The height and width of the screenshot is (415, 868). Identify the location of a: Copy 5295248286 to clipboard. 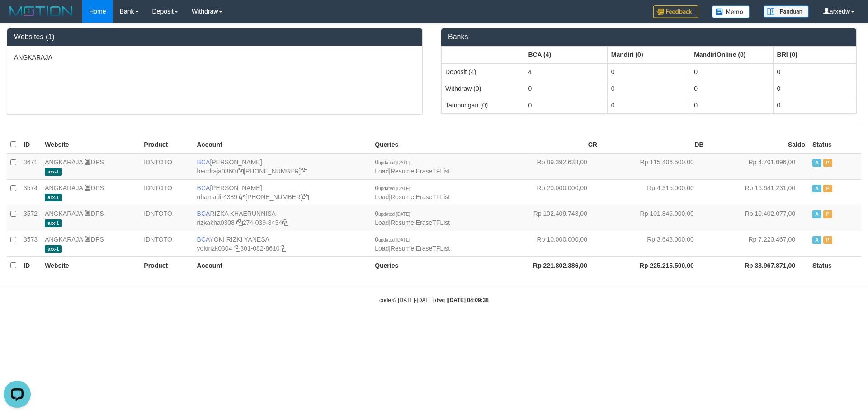
(305, 197).